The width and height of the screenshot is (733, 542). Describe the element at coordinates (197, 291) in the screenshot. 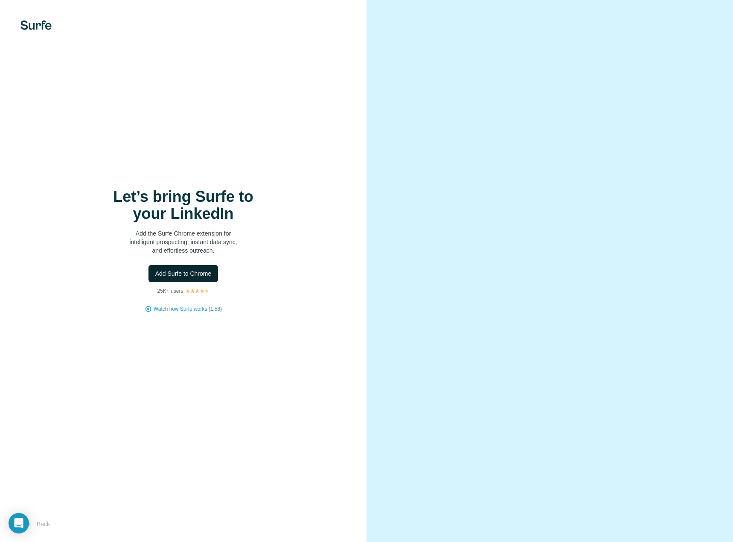

I see `img: Rating Stars` at that location.